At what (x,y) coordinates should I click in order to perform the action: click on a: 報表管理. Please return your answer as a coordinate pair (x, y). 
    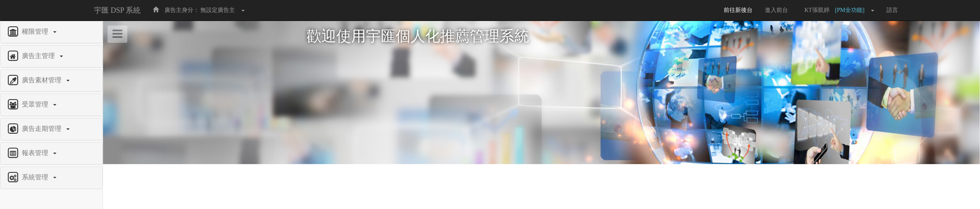
    Looking at the image, I should click on (51, 154).